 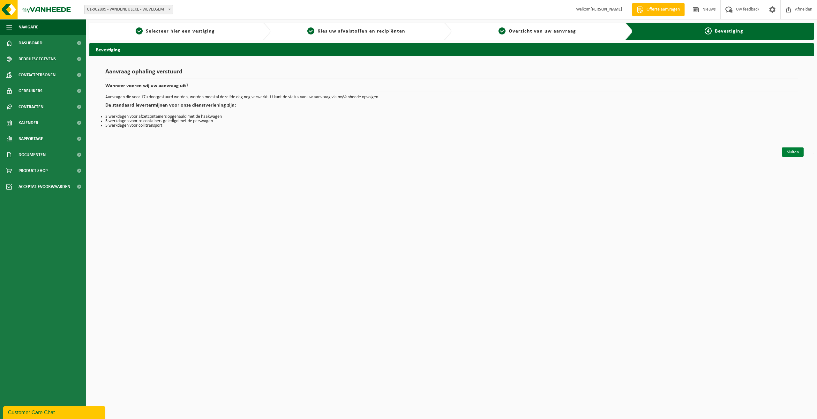 What do you see at coordinates (44, 187) in the screenshot?
I see `span: Acceptatievoorwaarden` at bounding box center [44, 187].